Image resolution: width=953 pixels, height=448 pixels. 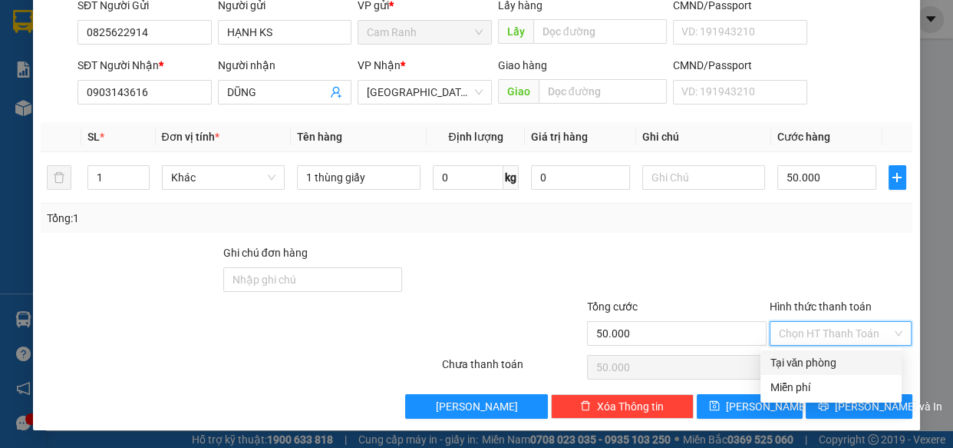 I want to click on button: deleteXóa Thông tin, so click(x=623, y=406).